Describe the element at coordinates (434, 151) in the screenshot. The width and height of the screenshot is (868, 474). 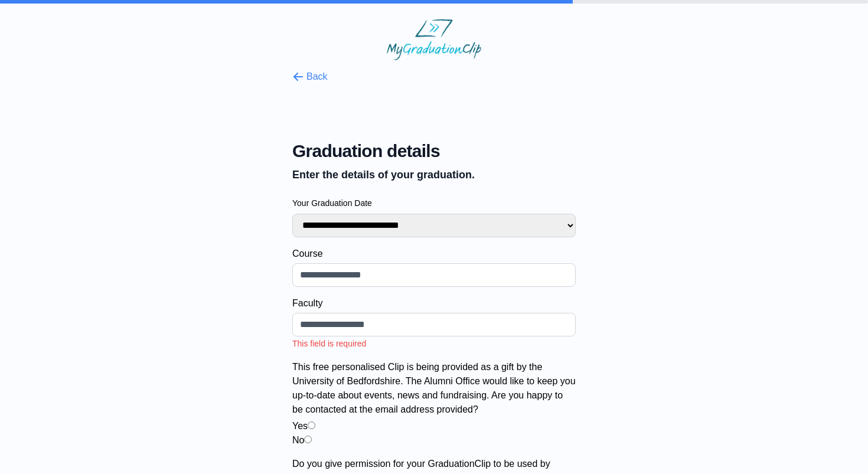
I see `span: Graduation details` at that location.